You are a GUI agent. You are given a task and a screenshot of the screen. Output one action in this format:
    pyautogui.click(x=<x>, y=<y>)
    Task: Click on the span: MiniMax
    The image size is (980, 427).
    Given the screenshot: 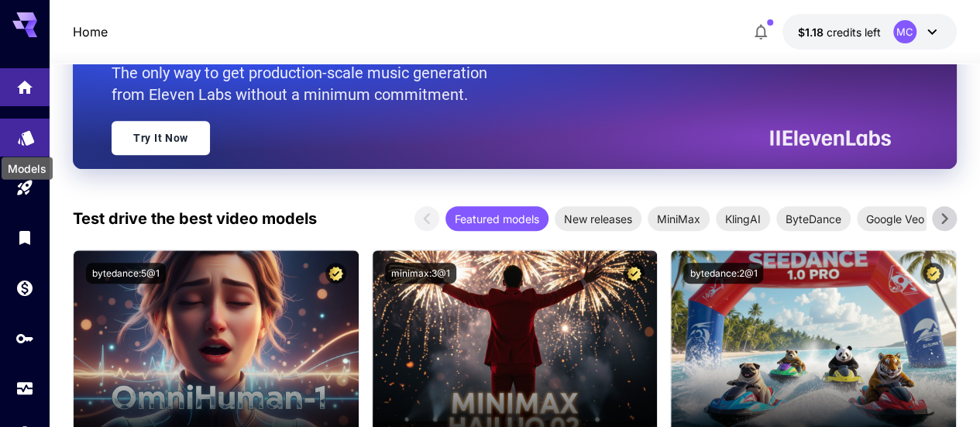 What is the action you would take?
    pyautogui.click(x=678, y=219)
    